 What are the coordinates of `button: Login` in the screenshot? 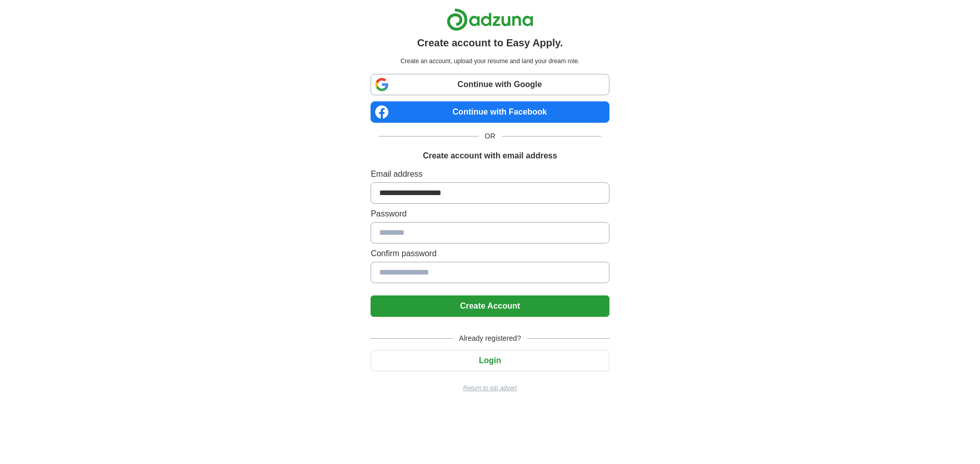 It's located at (490, 361).